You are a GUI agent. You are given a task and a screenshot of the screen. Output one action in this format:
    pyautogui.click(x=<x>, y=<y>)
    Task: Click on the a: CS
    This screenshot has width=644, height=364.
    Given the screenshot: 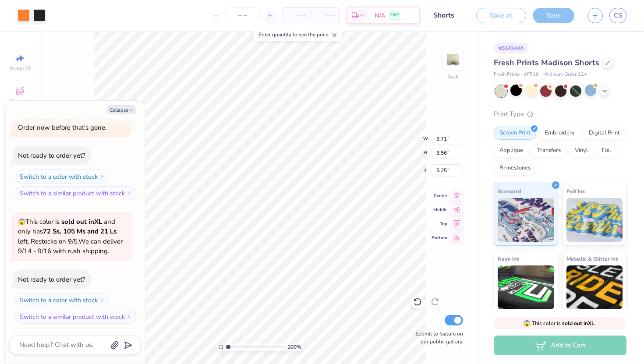 What is the action you would take?
    pyautogui.click(x=618, y=16)
    